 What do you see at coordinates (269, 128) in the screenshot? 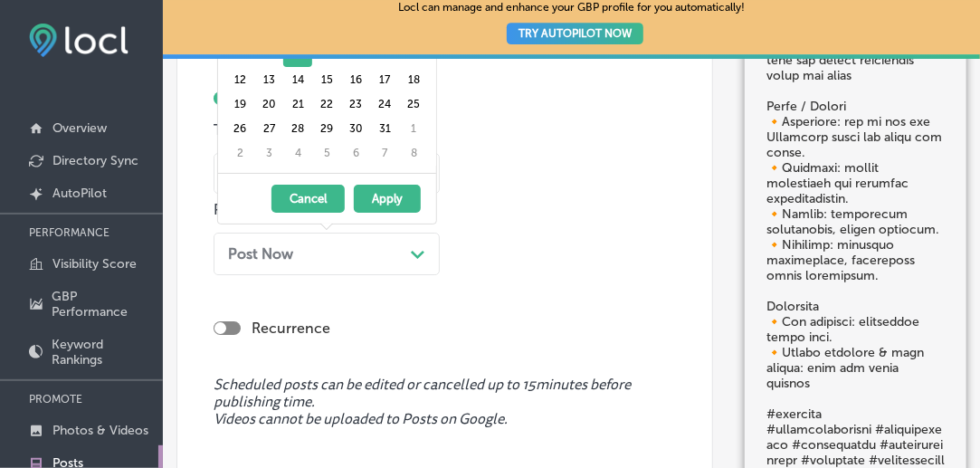
I see `td: 27` at bounding box center [269, 128].